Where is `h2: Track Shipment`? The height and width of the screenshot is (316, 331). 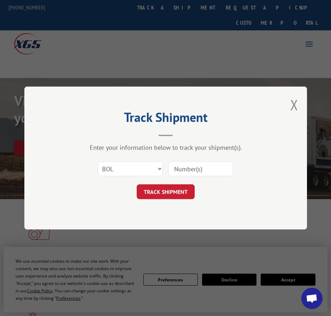 h2: Track Shipment is located at coordinates (165, 119).